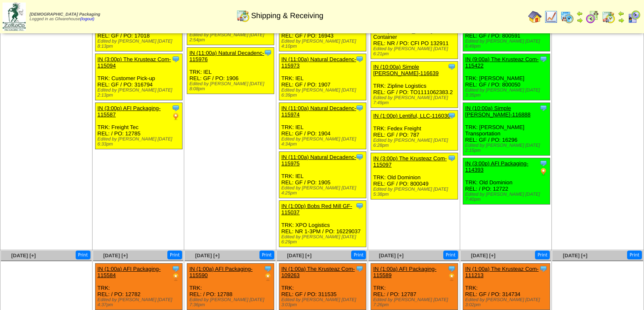 This screenshot has height=310, width=644. I want to click on a: IN (1:00a) AFI Packaging-115590, so click(221, 272).